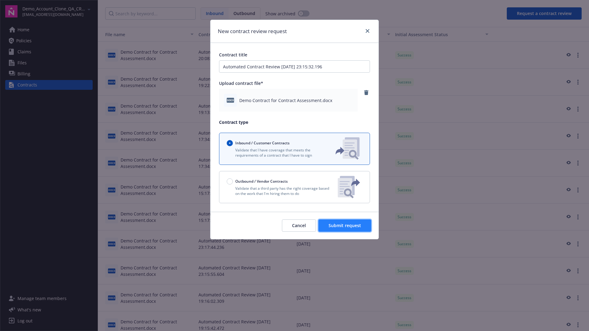 Image resolution: width=589 pixels, height=331 pixels. What do you see at coordinates (286, 100) in the screenshot?
I see `span: Demo Contract for Contract Assessment.docx` at bounding box center [286, 100].